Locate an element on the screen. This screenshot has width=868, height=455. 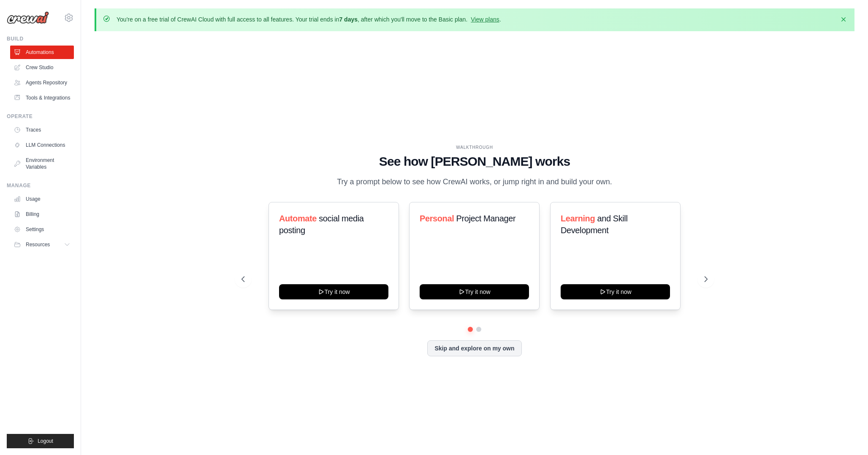
span: Logout is located at coordinates (45, 441).